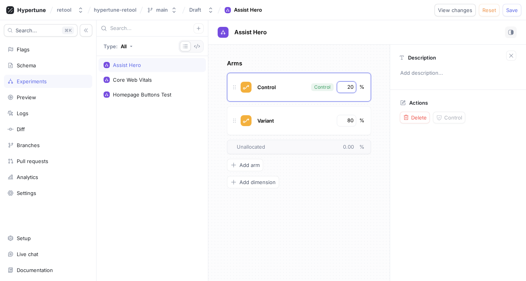 Image resolution: width=526 pixels, height=281 pixels. Describe the element at coordinates (40, 30) in the screenshot. I see `button: Search...K` at that location.